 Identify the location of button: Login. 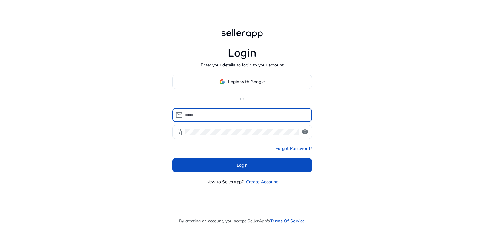
(242, 165).